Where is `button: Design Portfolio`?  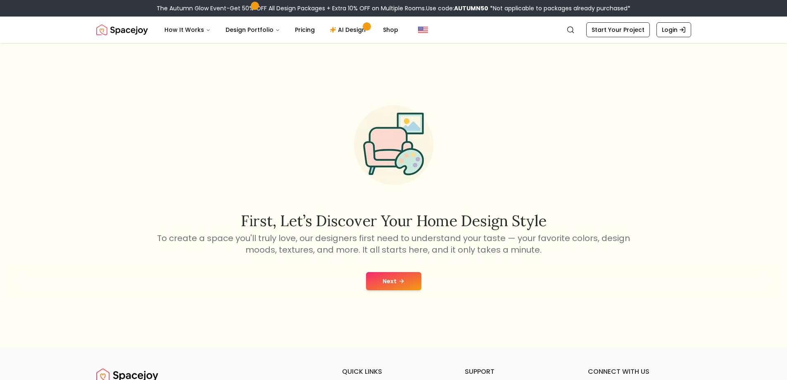
button: Design Portfolio is located at coordinates (253, 30).